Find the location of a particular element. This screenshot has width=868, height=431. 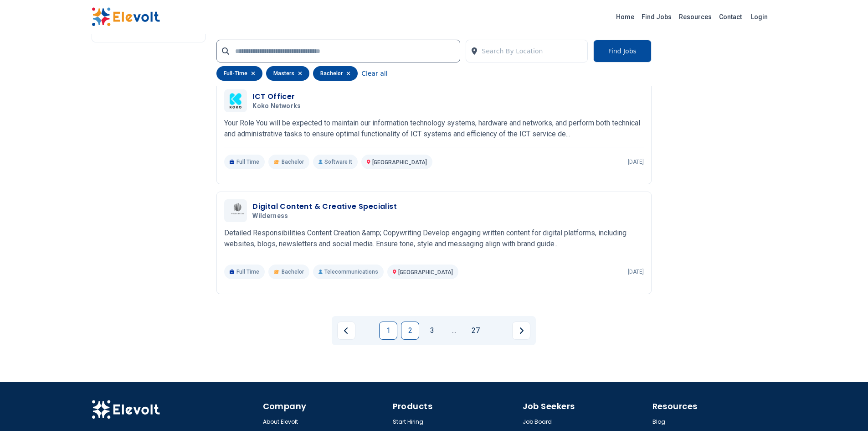

div: Chat Widget is located at coordinates (845, 409).